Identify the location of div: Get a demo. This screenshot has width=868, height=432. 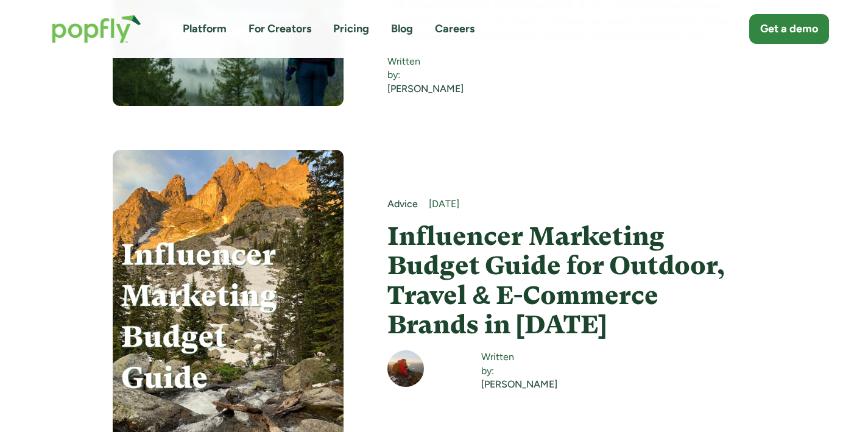
(789, 29).